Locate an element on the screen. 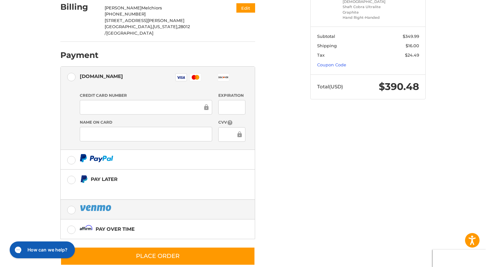 Image resolution: width=486 pixels, height=267 pixels. span: 28012 / is located at coordinates (147, 30).